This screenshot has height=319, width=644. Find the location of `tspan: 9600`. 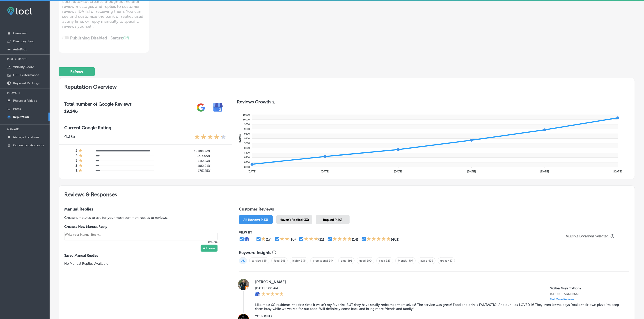

tspan: 9600 is located at coordinates (247, 129).